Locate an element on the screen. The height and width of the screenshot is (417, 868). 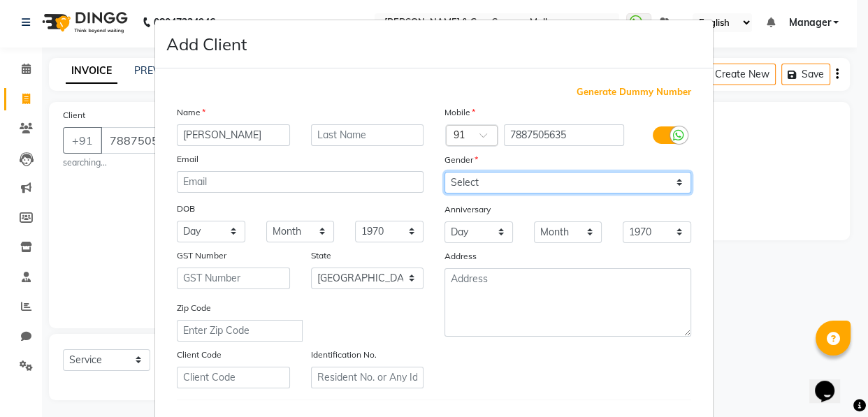
label: Address is located at coordinates (460, 257).